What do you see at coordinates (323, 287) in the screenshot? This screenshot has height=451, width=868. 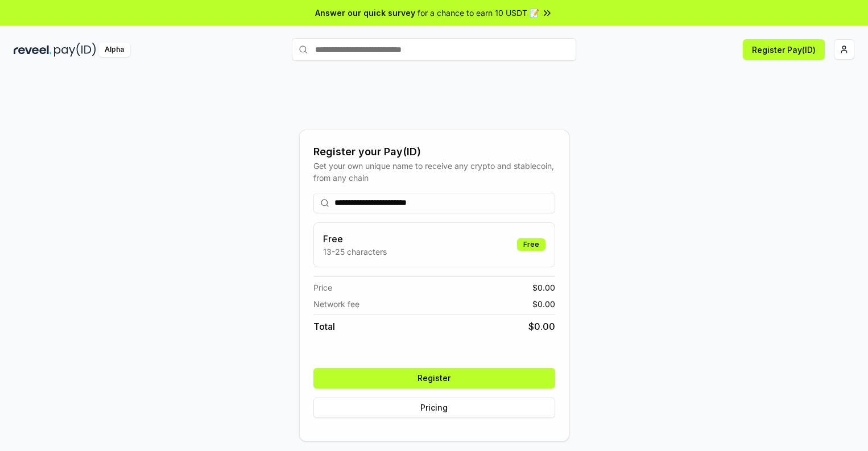 I see `span: Price` at bounding box center [323, 287].